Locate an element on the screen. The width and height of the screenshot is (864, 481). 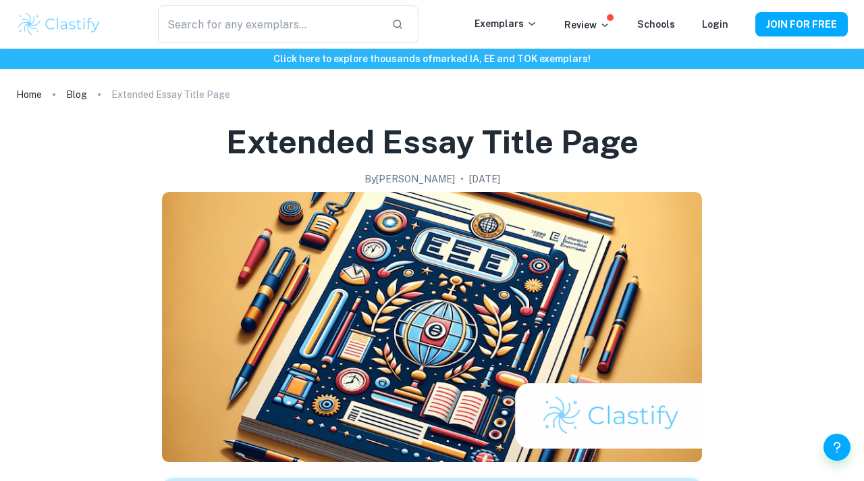
img: Extended Essay Title Page cover image is located at coordinates (432, 327).